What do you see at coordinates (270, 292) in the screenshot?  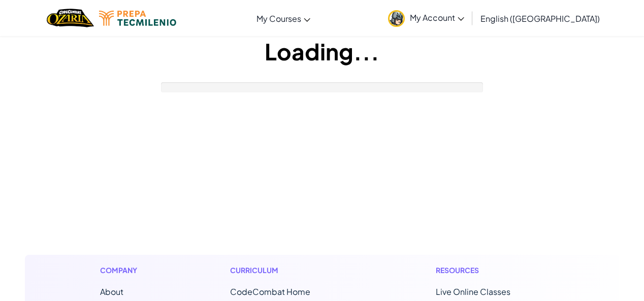 I see `span: CodeCombat Home` at bounding box center [270, 292].